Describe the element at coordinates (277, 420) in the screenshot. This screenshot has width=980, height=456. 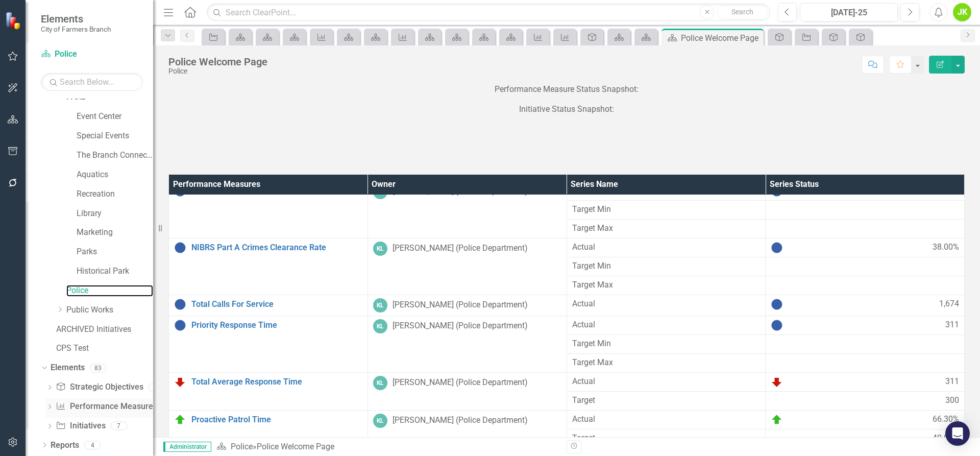
I see `a: Proactive Patrol Time` at that location.